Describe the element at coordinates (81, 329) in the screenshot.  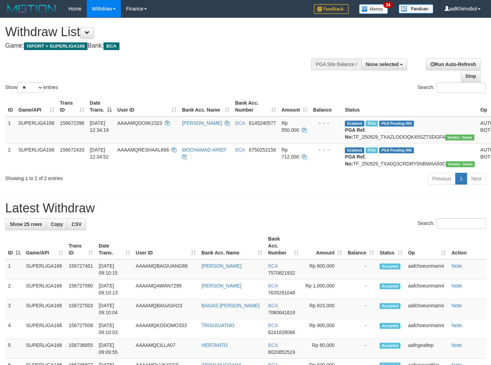
I see `td: 156727508` at that location.